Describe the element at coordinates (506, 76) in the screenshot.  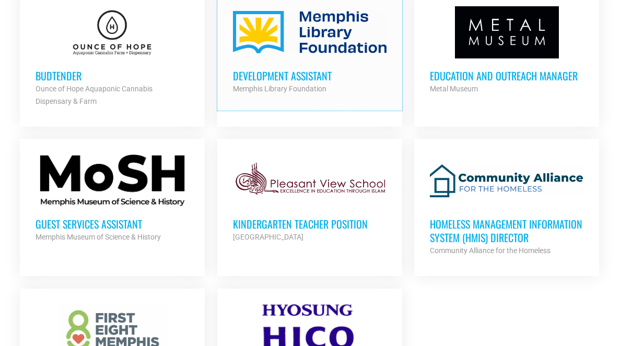
I see `h3: Education and Outreach Manager` at that location.